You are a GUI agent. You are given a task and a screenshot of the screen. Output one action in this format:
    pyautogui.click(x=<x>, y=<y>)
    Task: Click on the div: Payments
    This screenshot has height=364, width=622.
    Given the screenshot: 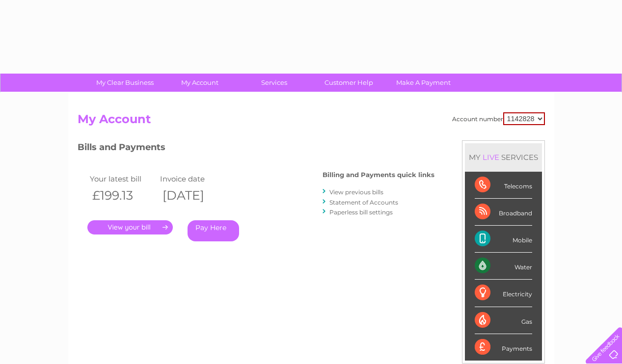 What is the action you would take?
    pyautogui.click(x=503, y=348)
    